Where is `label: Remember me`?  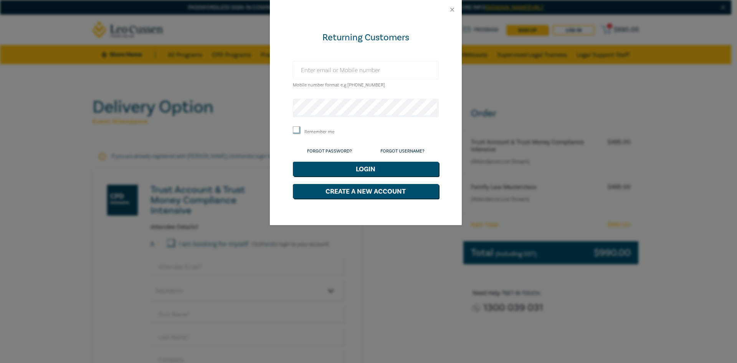 label: Remember me is located at coordinates (319, 132).